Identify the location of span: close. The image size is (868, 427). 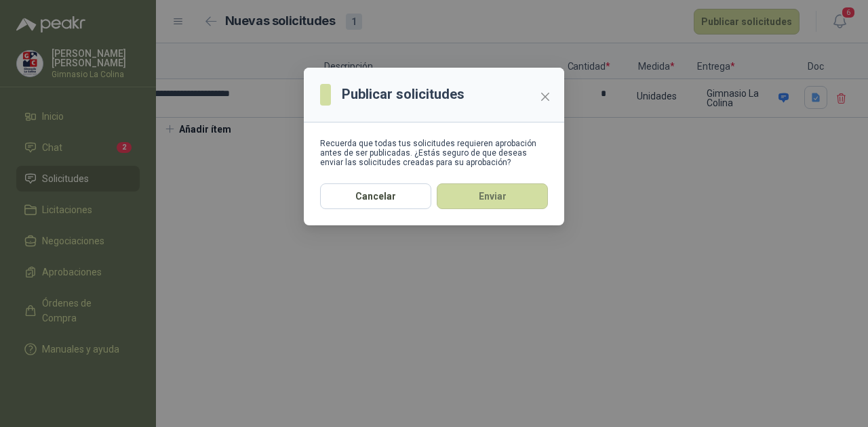
(545, 97).